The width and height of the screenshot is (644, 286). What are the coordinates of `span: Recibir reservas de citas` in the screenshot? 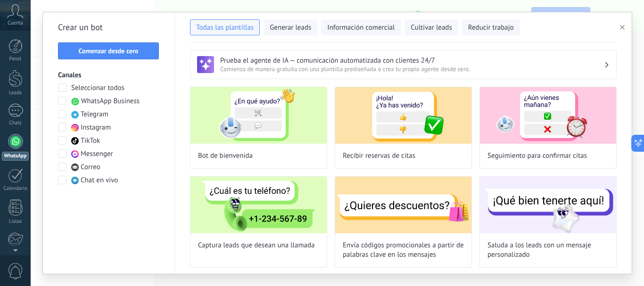 It's located at (379, 156).